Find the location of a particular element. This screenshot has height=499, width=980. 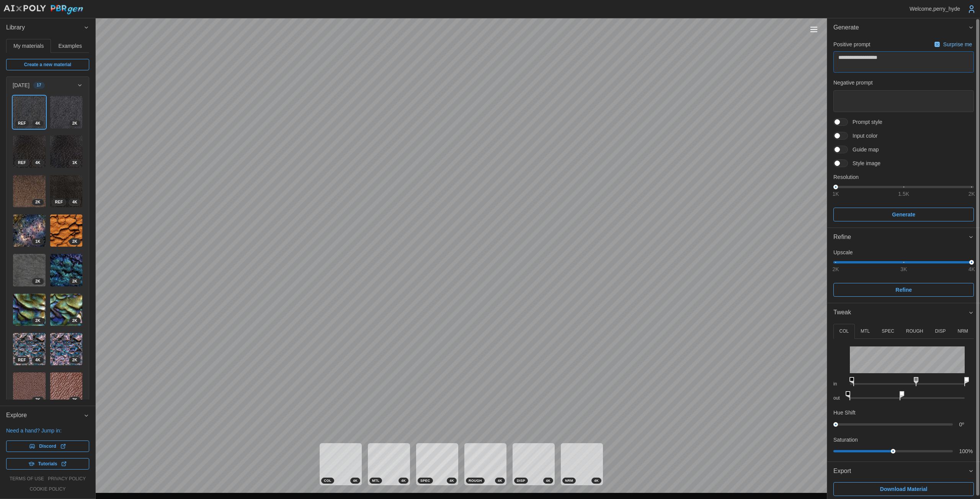

img: JhoTjHs3DAMj150E89c7 is located at coordinates (66, 152).